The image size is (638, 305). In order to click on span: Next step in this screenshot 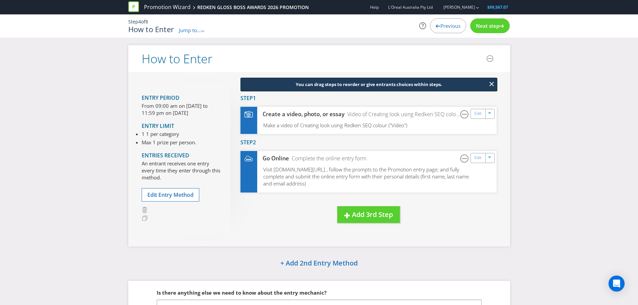, I will do `click(488, 26)`.